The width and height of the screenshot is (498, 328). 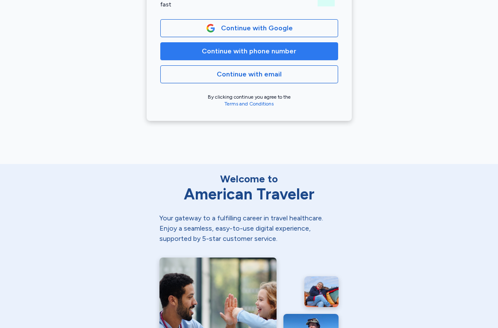 What do you see at coordinates (249, 51) in the screenshot?
I see `button: Continue with phone number` at bounding box center [249, 51].